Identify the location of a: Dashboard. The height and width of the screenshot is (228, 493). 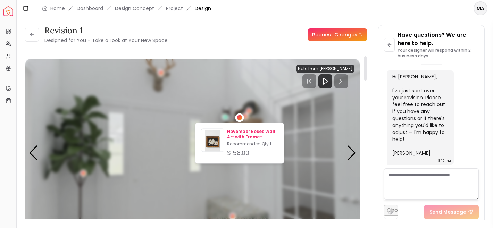
(90, 8).